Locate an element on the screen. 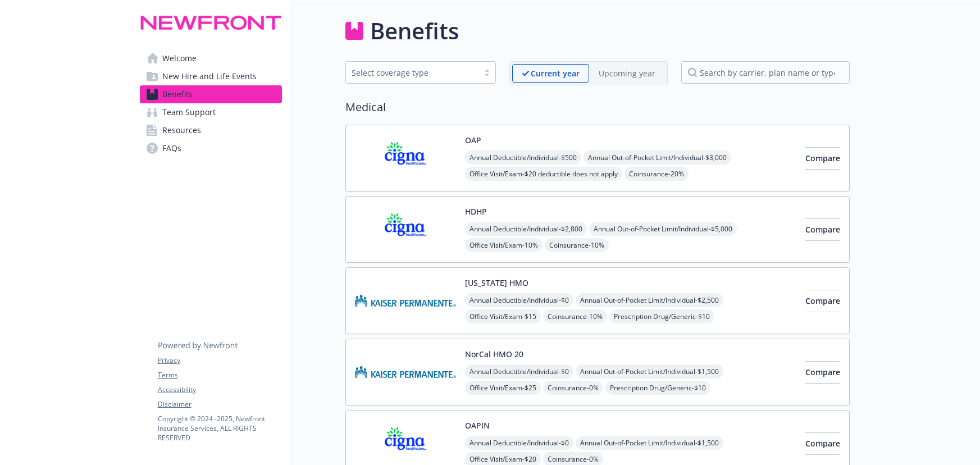  span: Office Visit/Exam - $15 is located at coordinates (502, 316).